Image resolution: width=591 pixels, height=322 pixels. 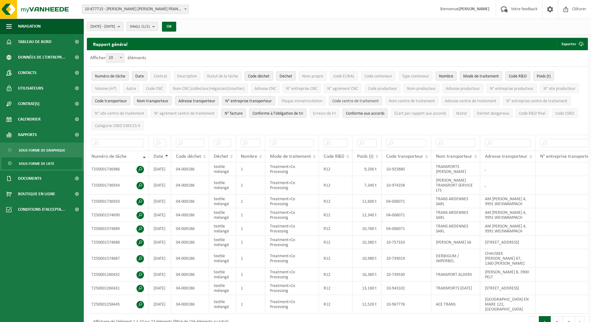 What do you see at coordinates (184, 113) in the screenshot?
I see `button: N° agrément centre de traitementN° agrément centre de traitement: Activate to sort` at bounding box center [184, 113].